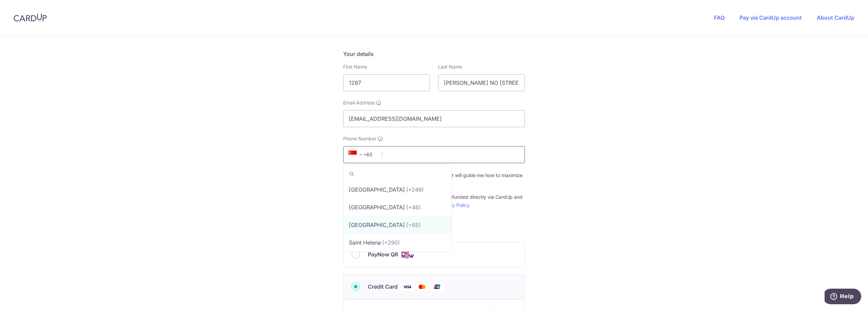 Image resolution: width=868 pixels, height=309 pixels. Describe the element at coordinates (422, 287) in the screenshot. I see `img: Mastercard` at that location.